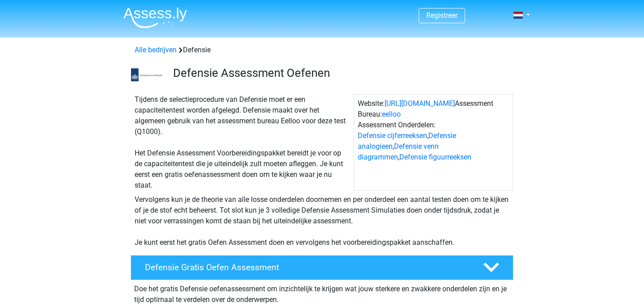 This screenshot has height=306, width=644. I want to click on a: eelloo, so click(391, 114).